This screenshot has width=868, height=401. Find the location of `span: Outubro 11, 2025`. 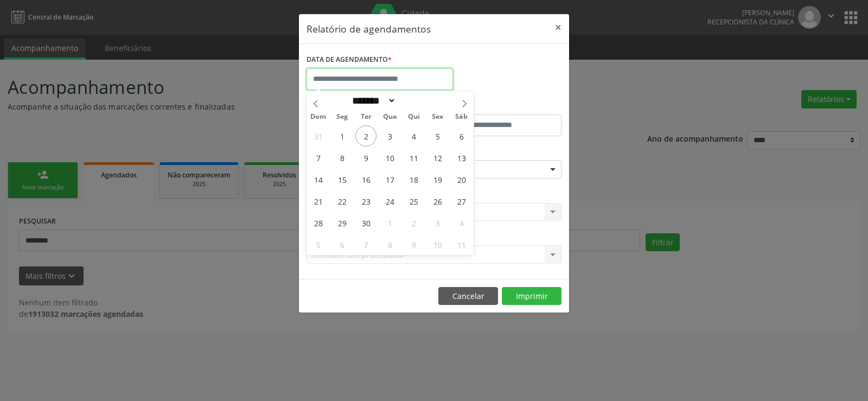

span: Outubro 11, 2025 is located at coordinates (461, 244).